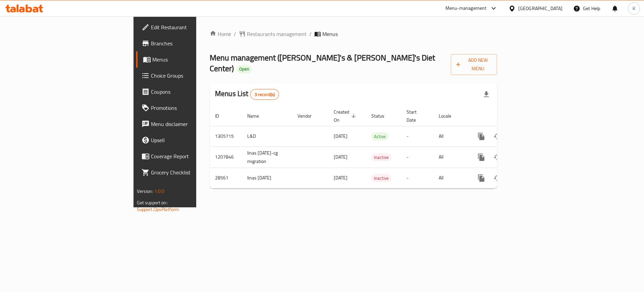  Describe the element at coordinates (189, 60) in the screenshot. I see `a: Menus` at that location.